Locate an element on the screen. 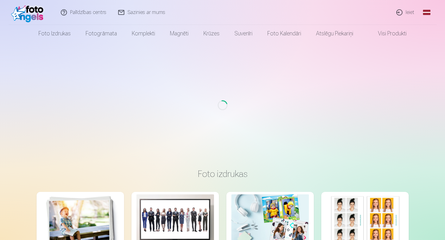 This screenshot has height=240, width=445. a: Krūzes is located at coordinates (212, 34).